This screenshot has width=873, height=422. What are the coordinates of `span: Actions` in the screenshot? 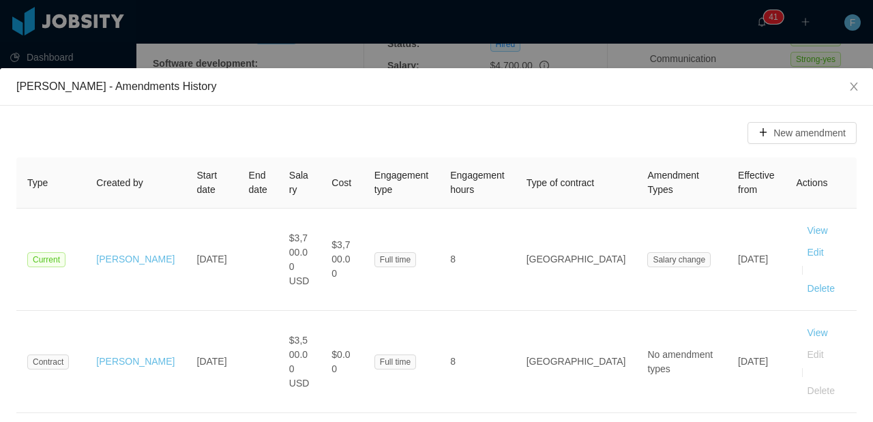 It's located at (812, 183).